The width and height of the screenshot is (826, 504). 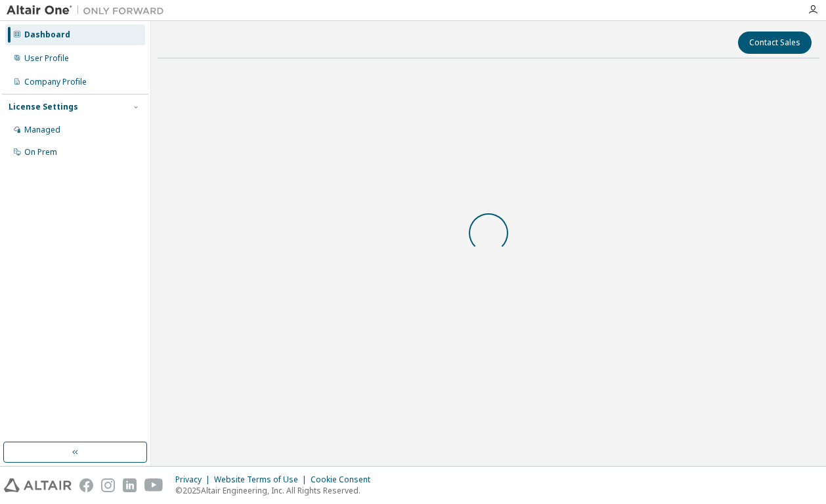 What do you see at coordinates (262, 480) in the screenshot?
I see `div: Website Terms of Use` at bounding box center [262, 480].